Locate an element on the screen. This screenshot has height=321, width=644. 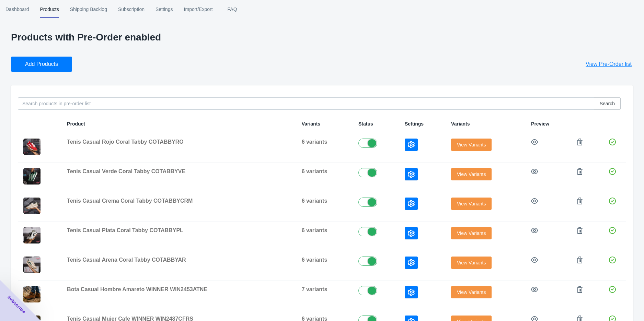
button: View Pre-Order list is located at coordinates (608, 64).